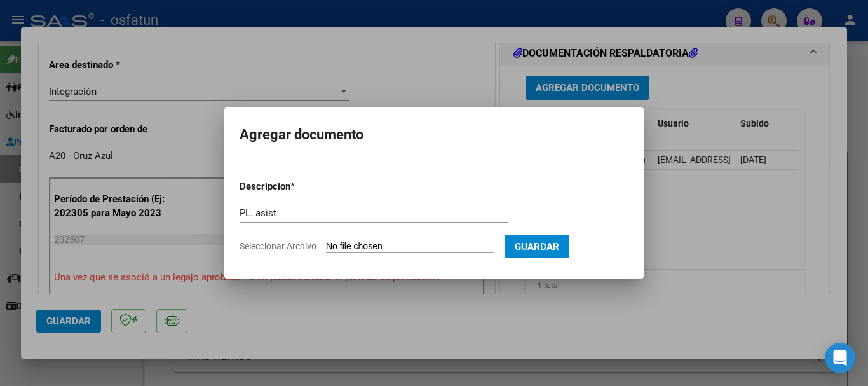 The image size is (868, 386). Describe the element at coordinates (298, 187) in the screenshot. I see `p: Descripcion` at that location.